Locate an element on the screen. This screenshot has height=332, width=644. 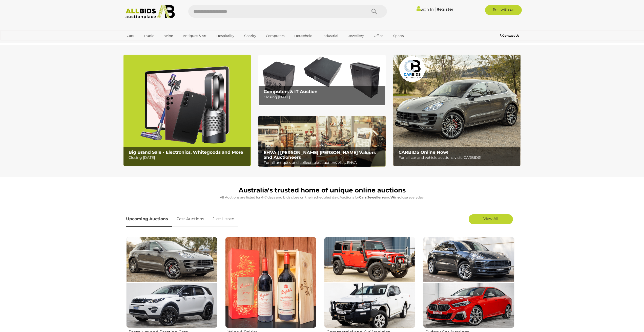
a: Just Listed is located at coordinates (223, 219).